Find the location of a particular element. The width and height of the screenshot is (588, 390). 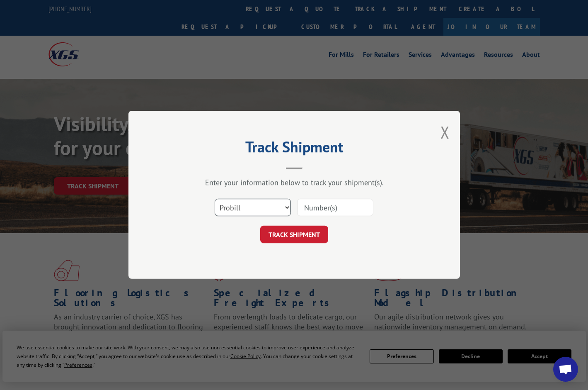

input: Number(s) is located at coordinates (335, 208).